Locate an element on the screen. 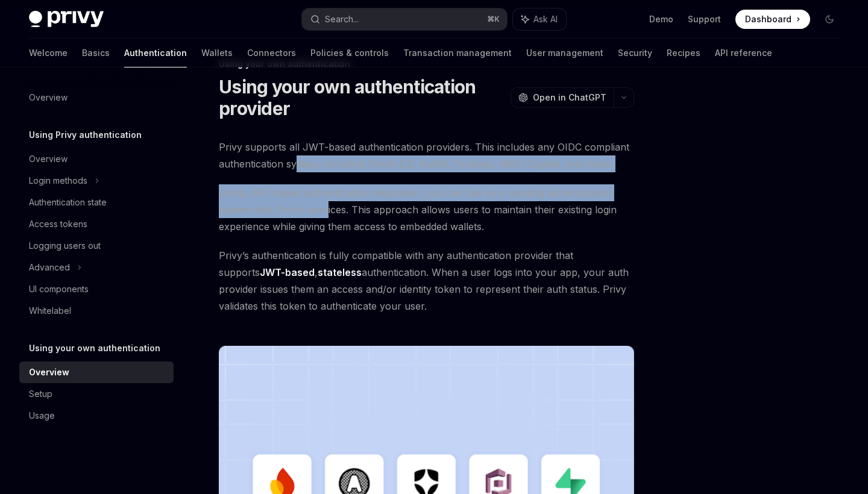 Image resolution: width=868 pixels, height=494 pixels. a: Whitelabel is located at coordinates (96, 311).